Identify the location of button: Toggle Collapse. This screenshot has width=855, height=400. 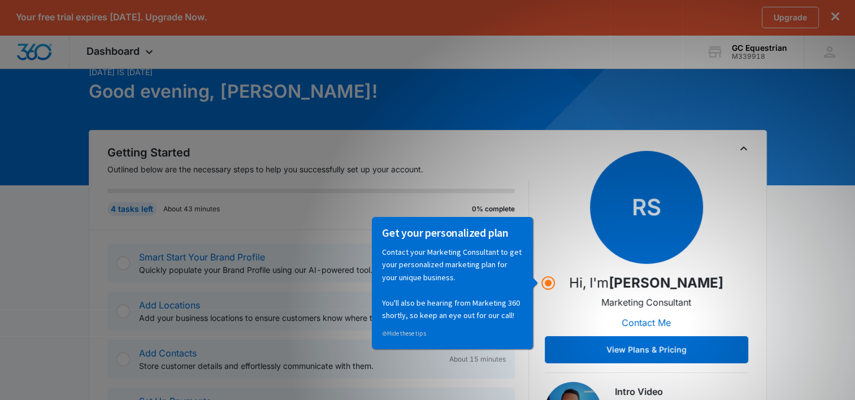
(744, 149).